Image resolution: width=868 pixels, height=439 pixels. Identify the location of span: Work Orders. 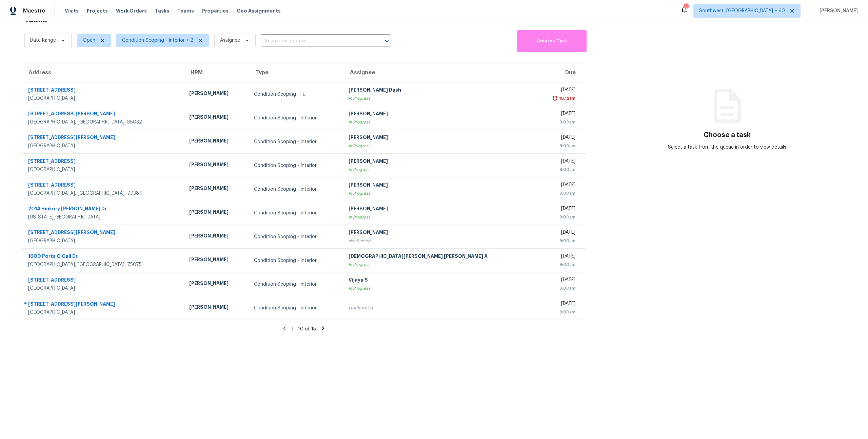
(132, 11).